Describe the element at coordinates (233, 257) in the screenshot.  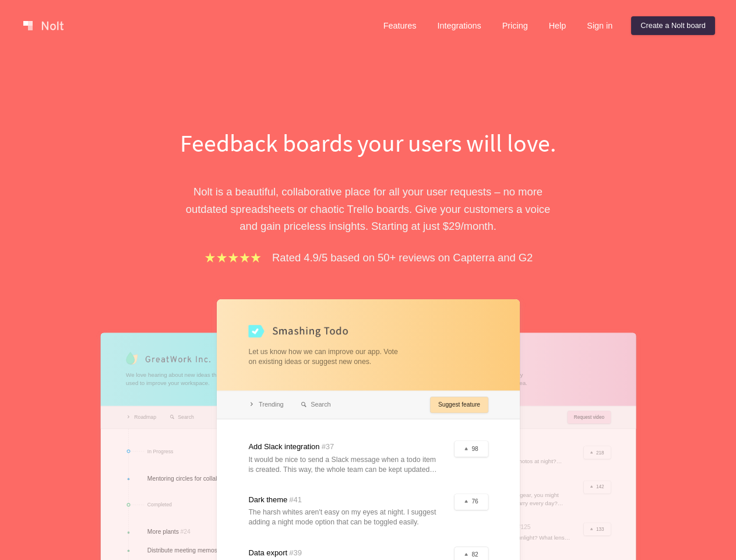
I see `img: stars.b067e34983.png` at that location.